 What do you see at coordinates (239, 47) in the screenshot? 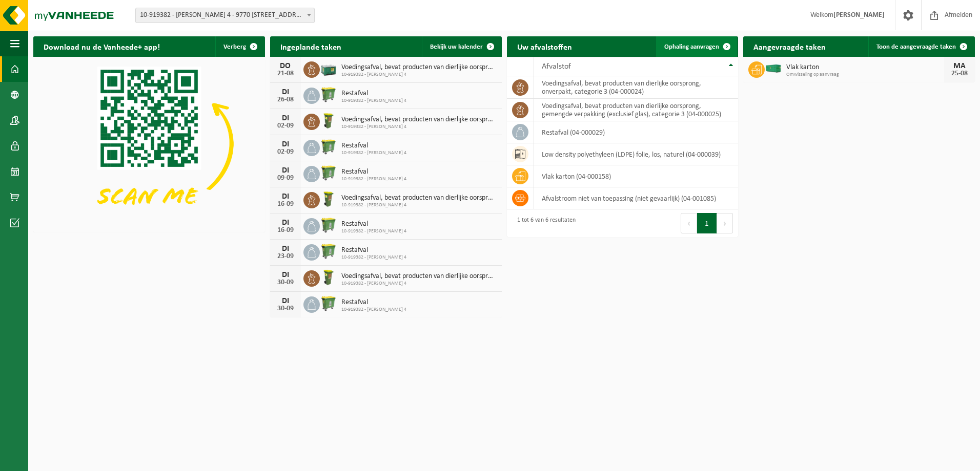
I see `button: Verberg` at bounding box center [239, 47].